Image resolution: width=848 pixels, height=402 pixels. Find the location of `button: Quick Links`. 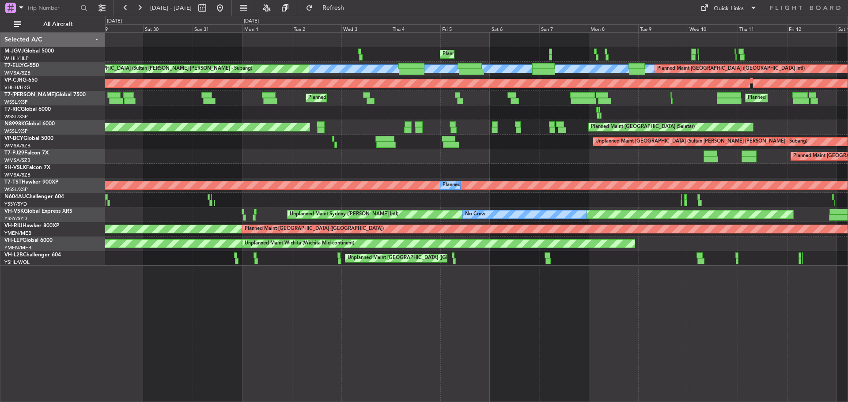

button: Quick Links is located at coordinates (729, 8).